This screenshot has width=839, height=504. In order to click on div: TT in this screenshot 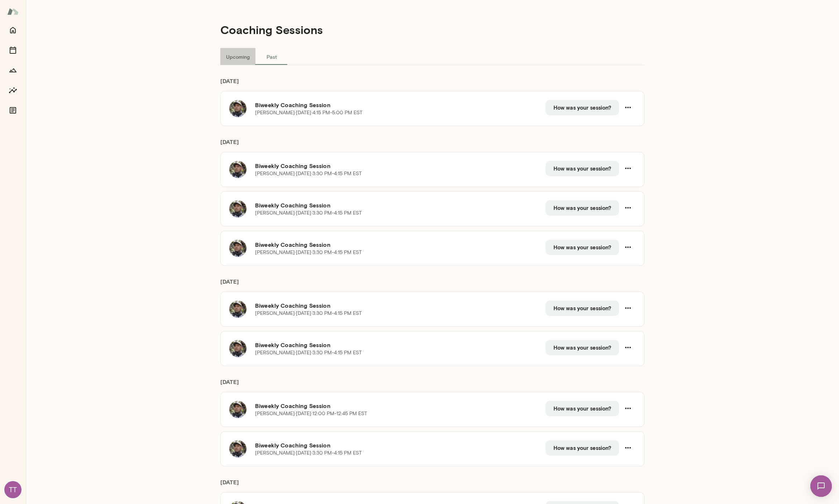, I will do `click(13, 490)`.